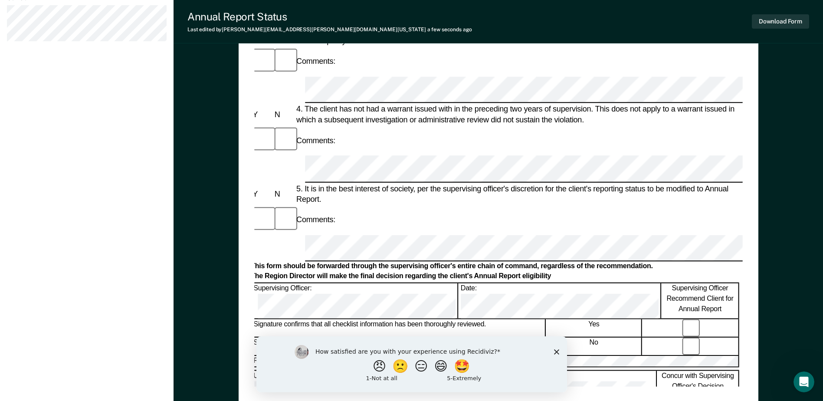 This screenshot has height=401, width=823. Describe the element at coordinates (206, 30) in the screenshot. I see `button: 5` at that location.